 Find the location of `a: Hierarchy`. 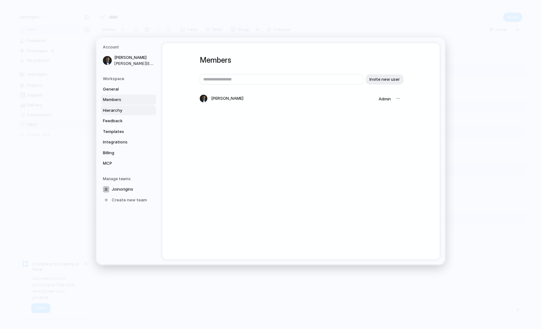

a: Hierarchy is located at coordinates (128, 110).